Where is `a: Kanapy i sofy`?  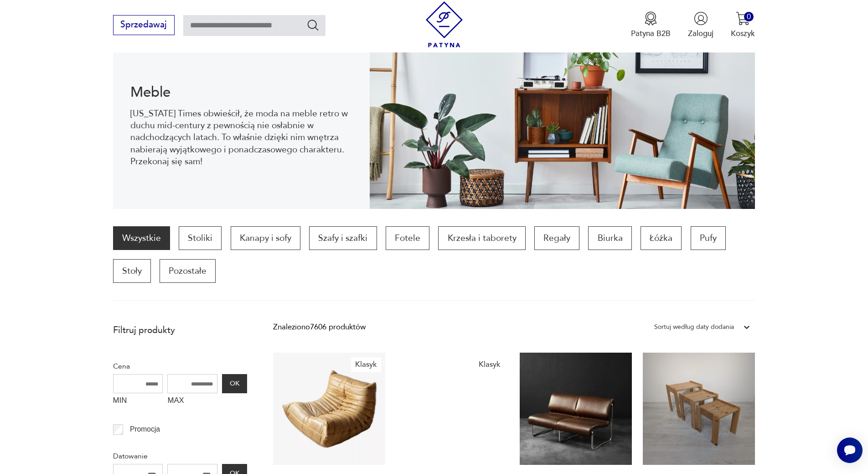 a: Kanapy i sofy is located at coordinates (266, 238).